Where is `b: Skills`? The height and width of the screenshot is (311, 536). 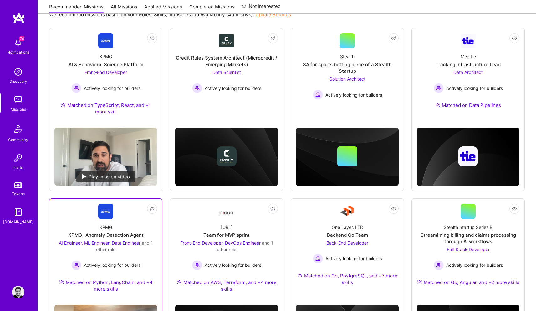 b: Skills is located at coordinates (160, 14).